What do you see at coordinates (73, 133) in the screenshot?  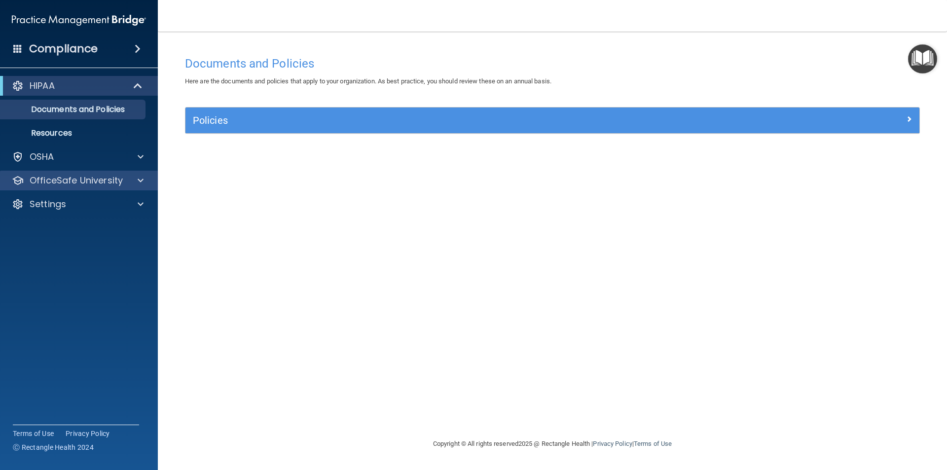 I see `p: Resources` at bounding box center [73, 133].